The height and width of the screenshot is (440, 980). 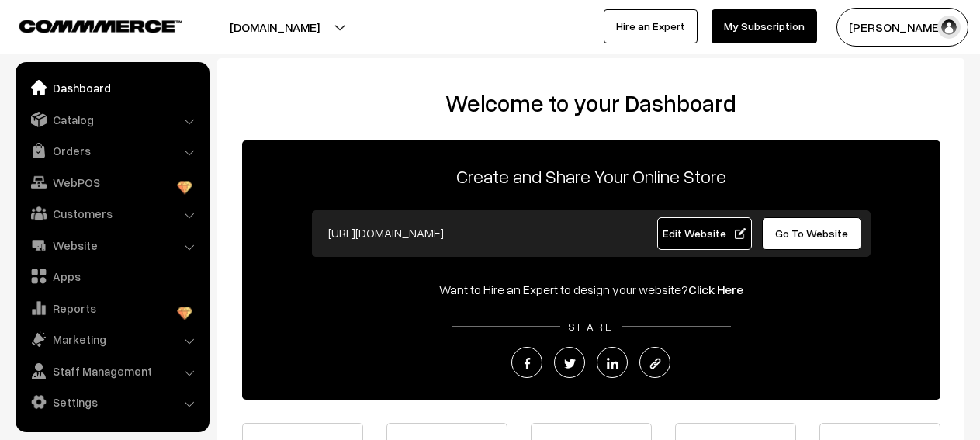 I want to click on span: SHARE, so click(x=590, y=326).